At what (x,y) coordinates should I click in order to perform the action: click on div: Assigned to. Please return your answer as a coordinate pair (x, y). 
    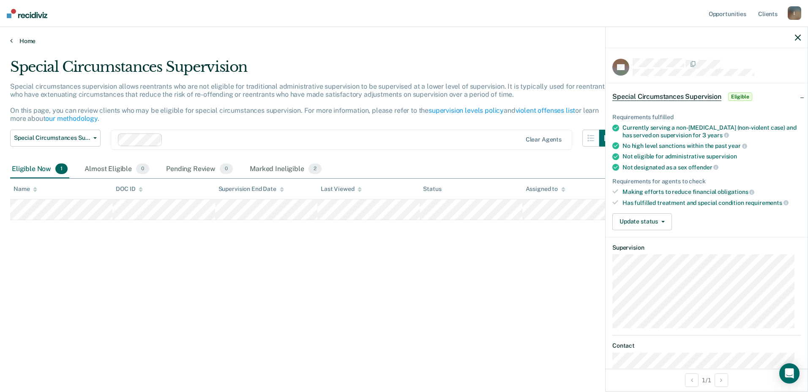
    Looking at the image, I should click on (545, 189).